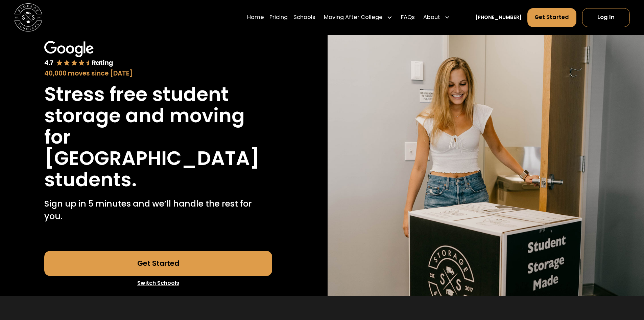 The width and height of the screenshot is (644, 320). Describe the element at coordinates (90, 180) in the screenshot. I see `h1: students.` at that location.